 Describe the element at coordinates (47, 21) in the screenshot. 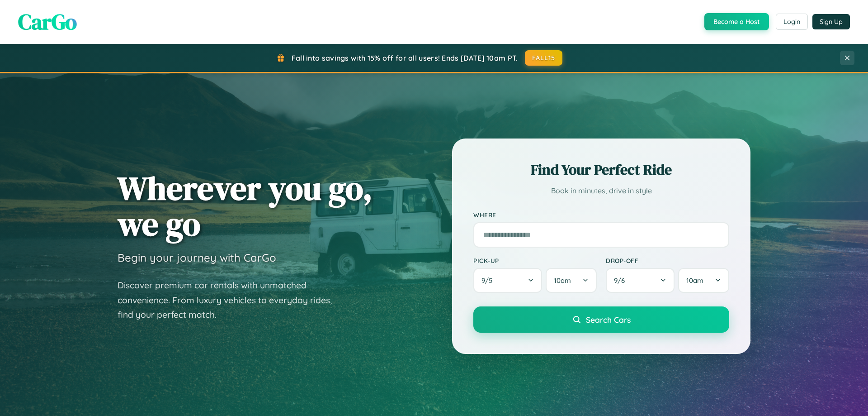

I see `span: CarGo` at that location.